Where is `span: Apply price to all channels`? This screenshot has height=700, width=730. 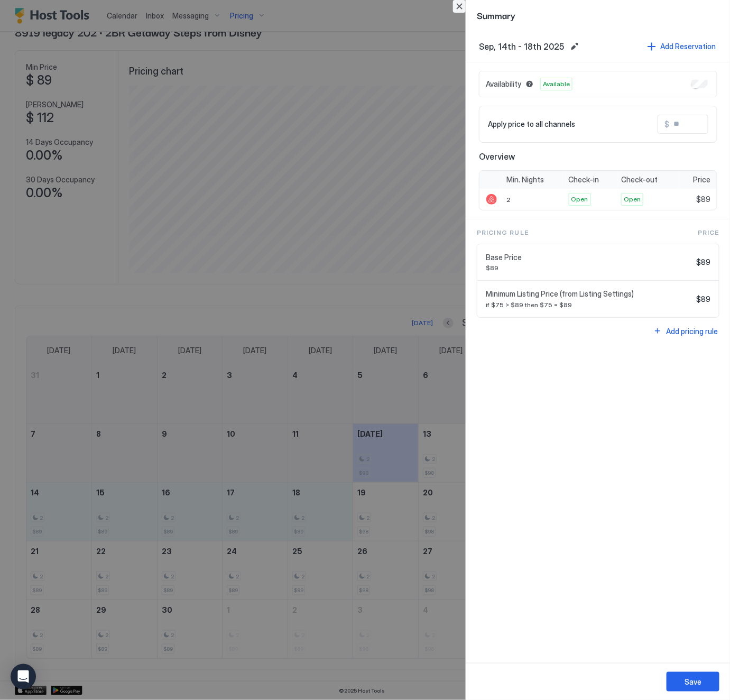 span: Apply price to all channels is located at coordinates (531, 124).